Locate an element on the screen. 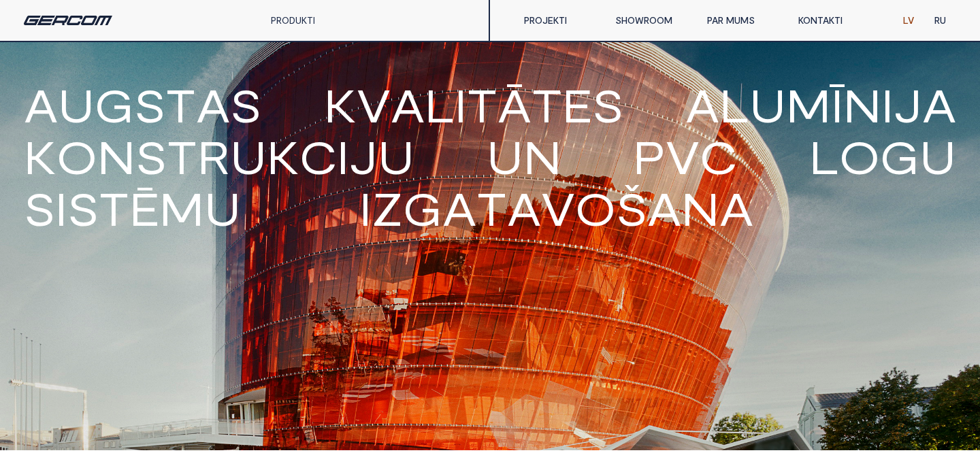 This screenshot has height=455, width=980. span: e is located at coordinates (577, 105).